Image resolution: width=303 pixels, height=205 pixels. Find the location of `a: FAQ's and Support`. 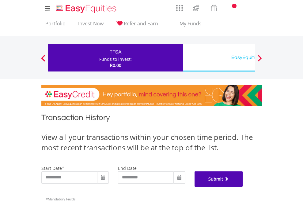

a: FAQ's and Support is located at coordinates (246, 8).